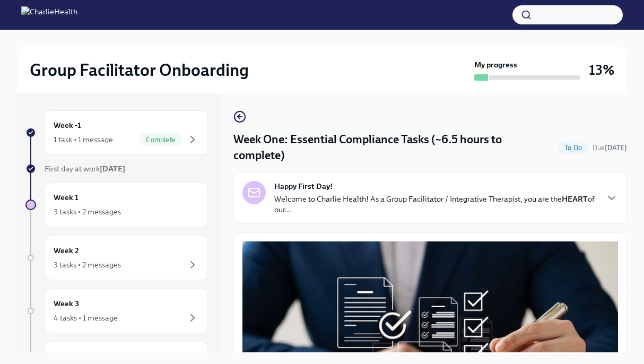 The height and width of the screenshot is (364, 644). What do you see at coordinates (139, 70) in the screenshot?
I see `h2: Group Facilitator Onboarding` at bounding box center [139, 70].